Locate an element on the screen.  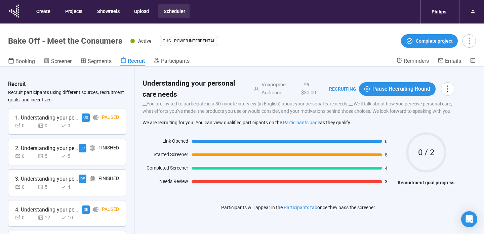
span: Booking is located at coordinates (25, 61).